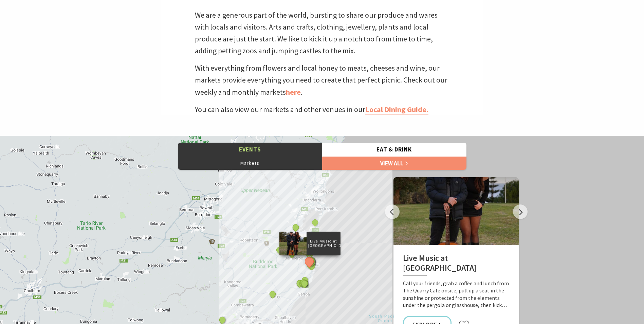  What do you see at coordinates (456, 294) in the screenshot?
I see `p: Call your friends, grab a coffee and lunch from The Quarry Cafe onsite, pull up a seat in the sun...` at bounding box center [456, 294].